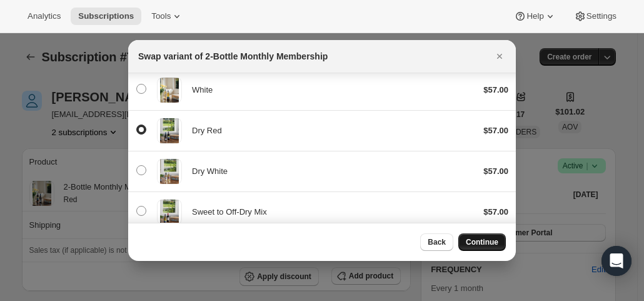 The height and width of the screenshot is (301, 644). Describe the element at coordinates (233, 57) in the screenshot. I see `h2: Swap variant of 2-Bottle Monthly Membership` at that location.